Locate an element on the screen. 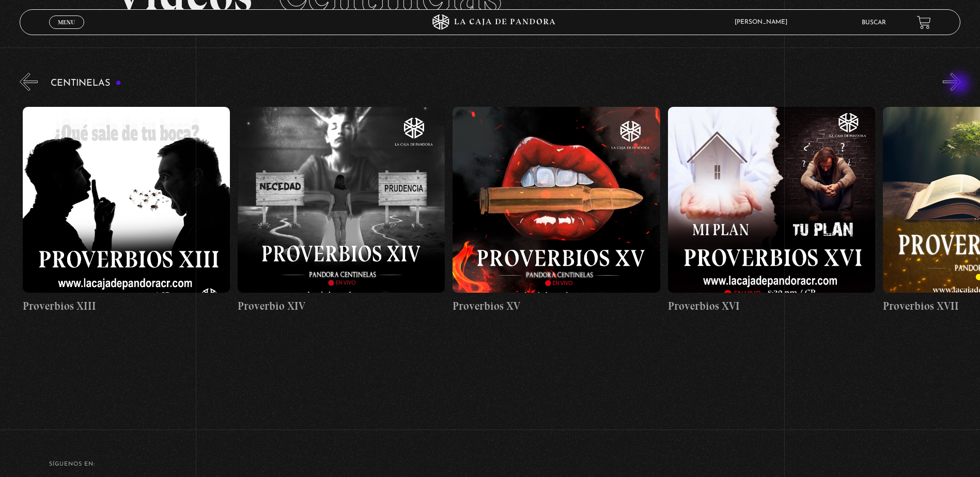  span: Menu is located at coordinates (66, 22).